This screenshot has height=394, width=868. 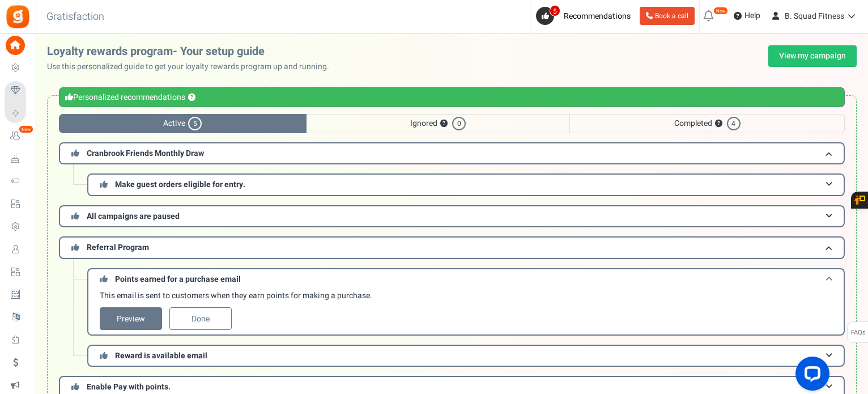 What do you see at coordinates (751, 16) in the screenshot?
I see `span: Help` at bounding box center [751, 16].